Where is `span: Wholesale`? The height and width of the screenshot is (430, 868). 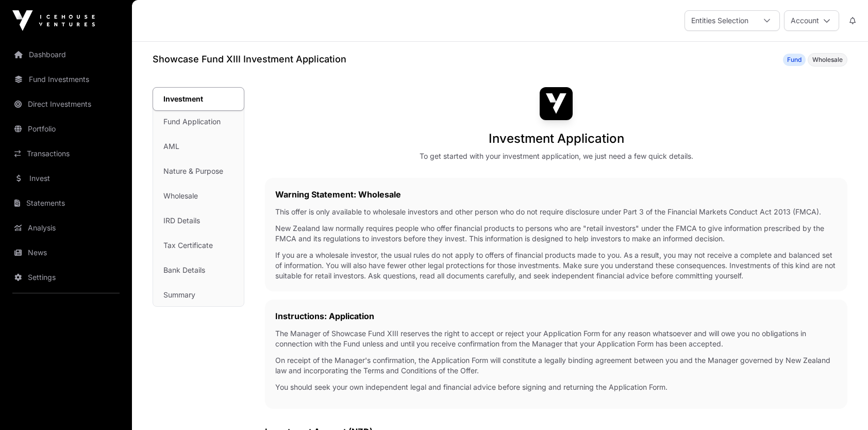
span: Wholesale is located at coordinates (827, 60).